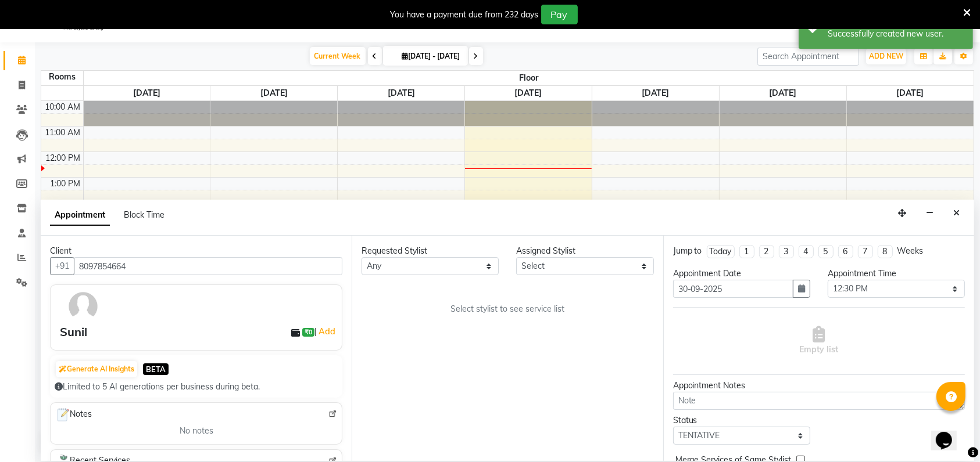  What do you see at coordinates (83, 306) in the screenshot?
I see `img: avatar` at bounding box center [83, 306].